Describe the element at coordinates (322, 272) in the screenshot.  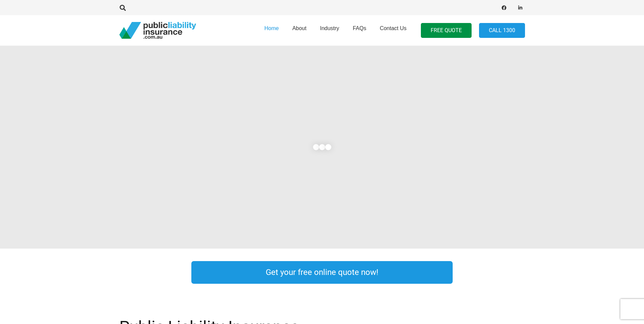
I see `a: Get your free online quote now!` at that location.